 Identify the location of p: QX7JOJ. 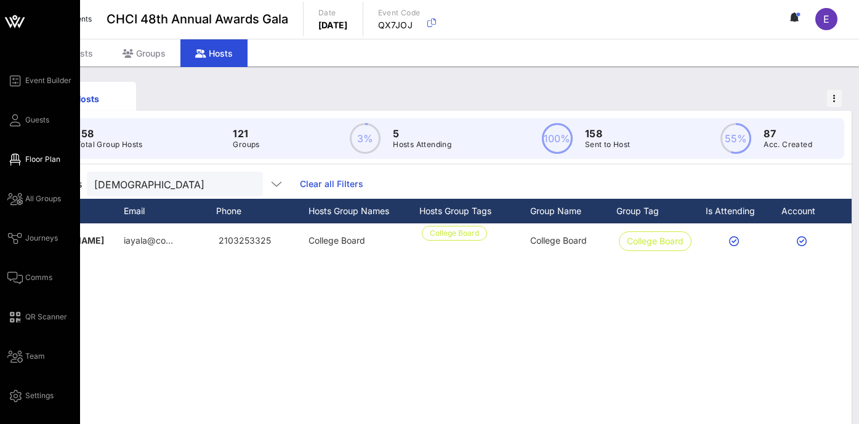
(399, 25).